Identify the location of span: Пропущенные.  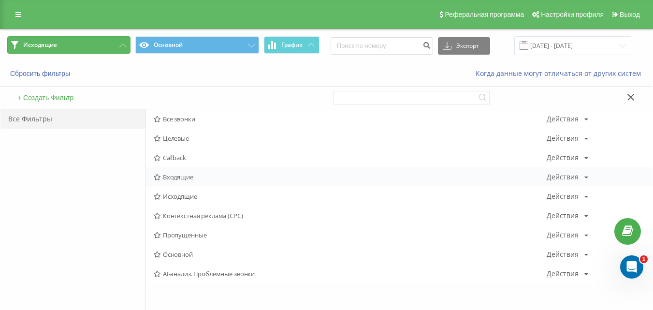
(350, 235).